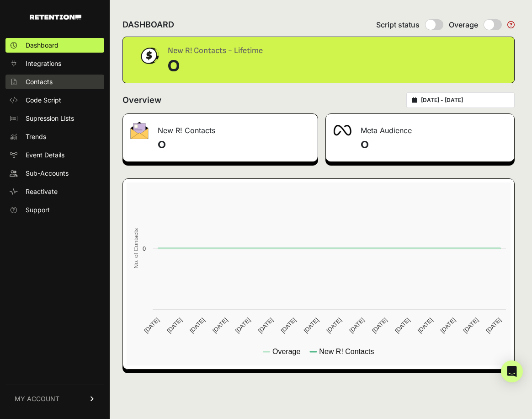  I want to click on text: New R! Contacts, so click(346, 351).